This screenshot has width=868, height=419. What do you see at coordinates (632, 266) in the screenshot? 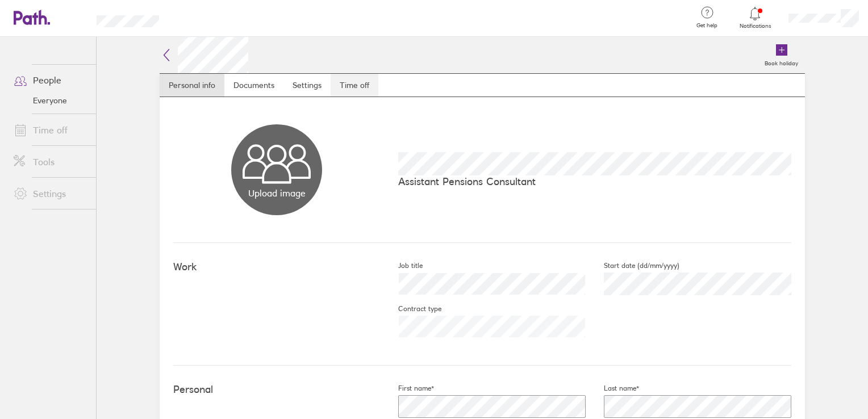
I see `label: Start date (dd/mm/yyyy)` at bounding box center [632, 266].